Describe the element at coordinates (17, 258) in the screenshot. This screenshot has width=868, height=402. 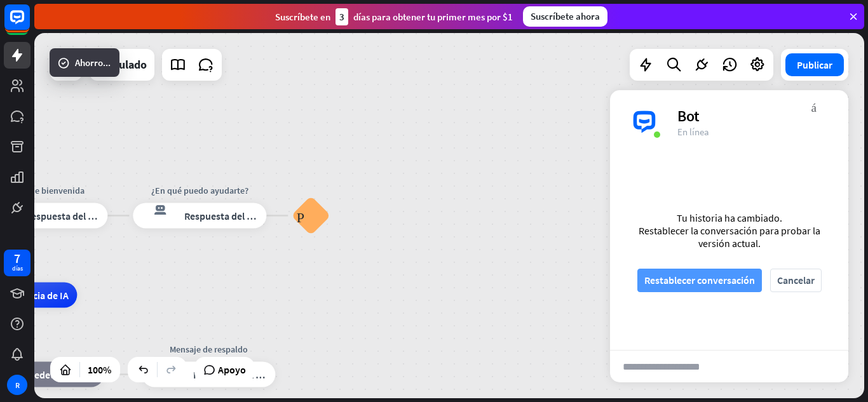
I see `font: 7` at that location.